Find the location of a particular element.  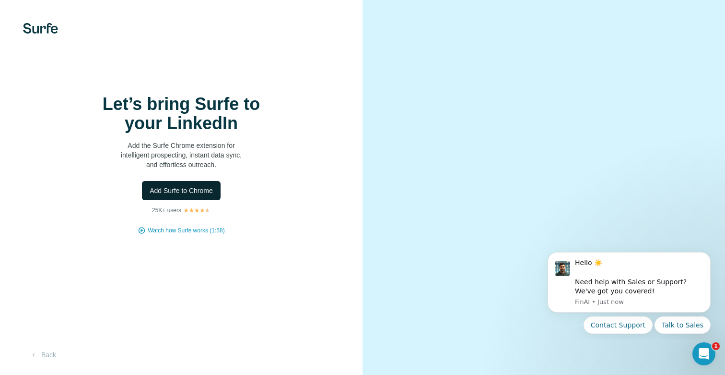

button: Watch how Surfe works (1:58) is located at coordinates (186, 230).